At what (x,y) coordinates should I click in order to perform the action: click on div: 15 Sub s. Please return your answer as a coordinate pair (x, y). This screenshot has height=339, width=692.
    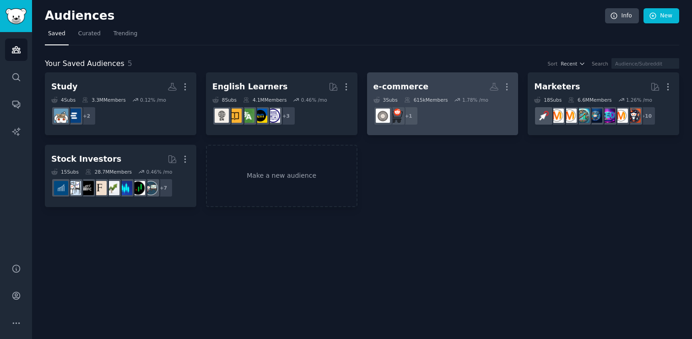
    Looking at the image, I should click on (65, 172).